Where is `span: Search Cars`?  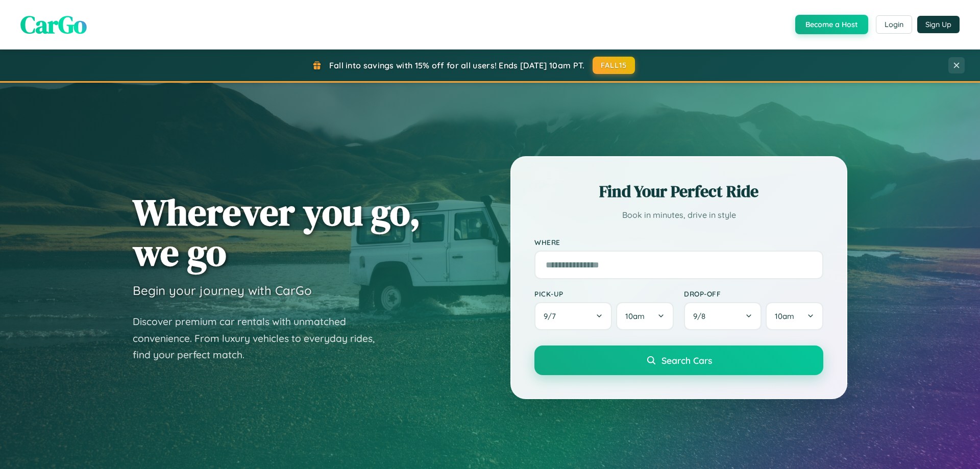
span: Search Cars is located at coordinates (686, 361).